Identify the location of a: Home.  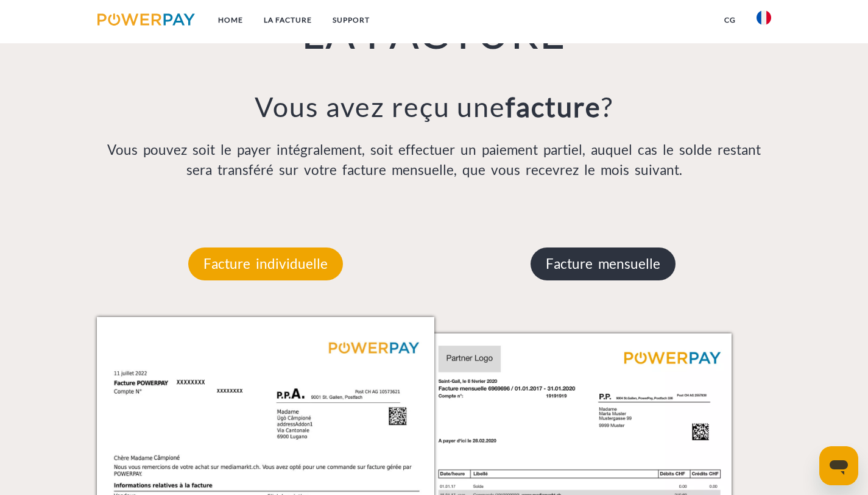
(230, 20).